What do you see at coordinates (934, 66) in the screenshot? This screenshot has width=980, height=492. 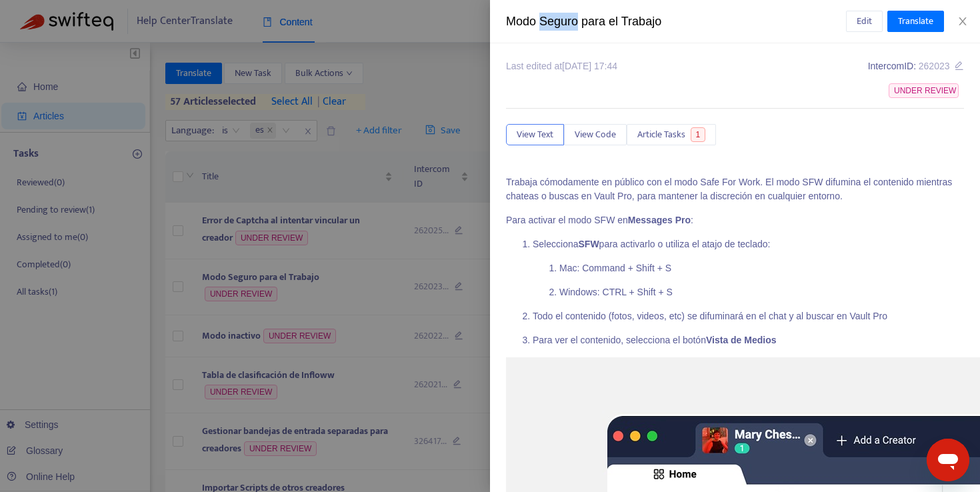 I see `span: 262023` at bounding box center [934, 66].